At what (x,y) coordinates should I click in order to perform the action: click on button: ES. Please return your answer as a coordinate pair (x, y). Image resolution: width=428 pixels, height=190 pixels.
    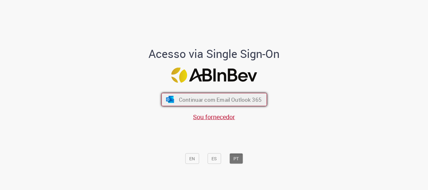
    Looking at the image, I should click on (214, 159).